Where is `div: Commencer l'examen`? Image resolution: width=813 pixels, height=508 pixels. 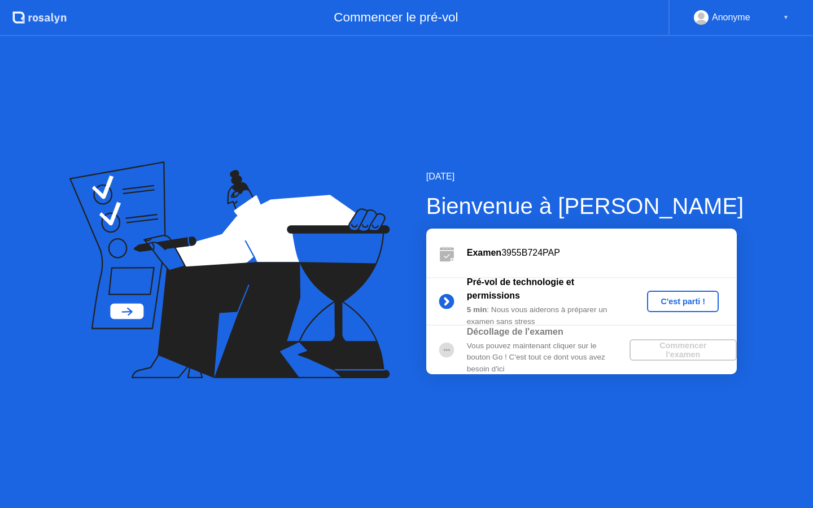
div: Commencer l'examen is located at coordinates (683, 350).